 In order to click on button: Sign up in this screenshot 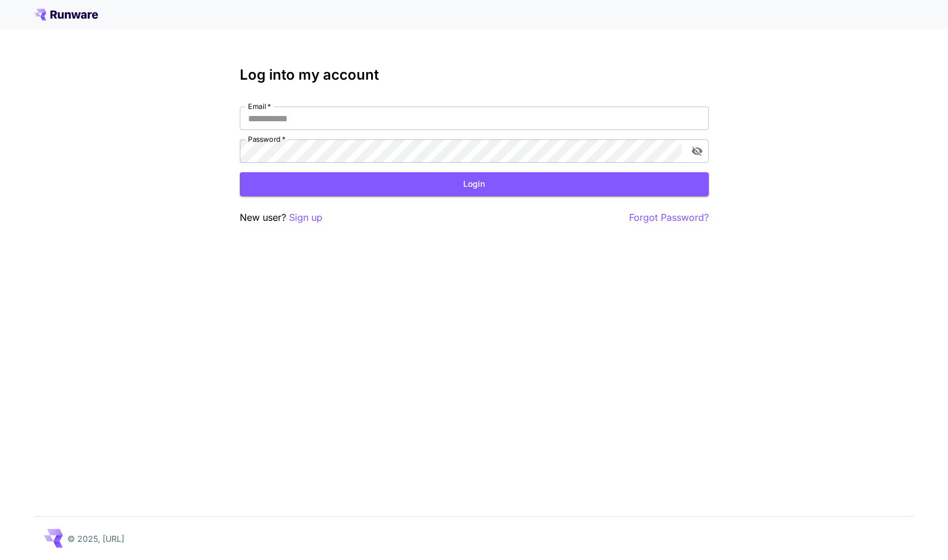, I will do `click(305, 218)`.